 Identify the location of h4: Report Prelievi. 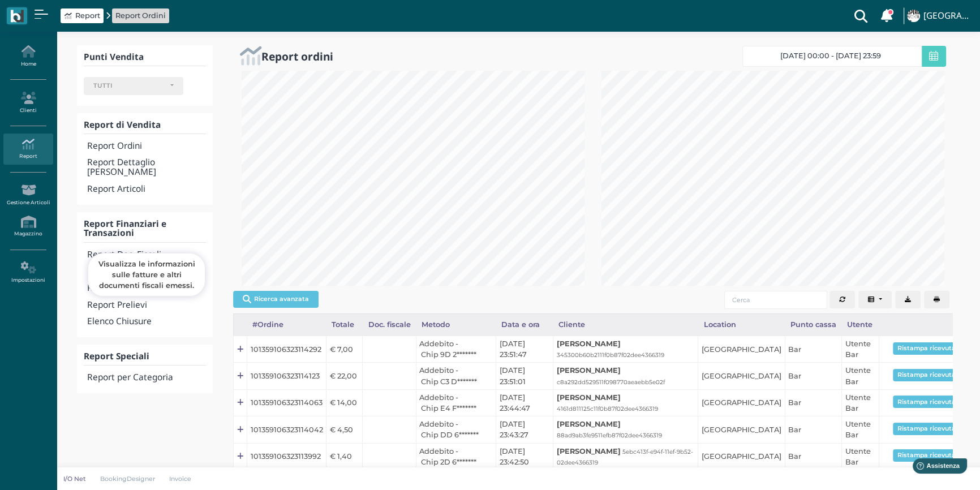
(147, 305).